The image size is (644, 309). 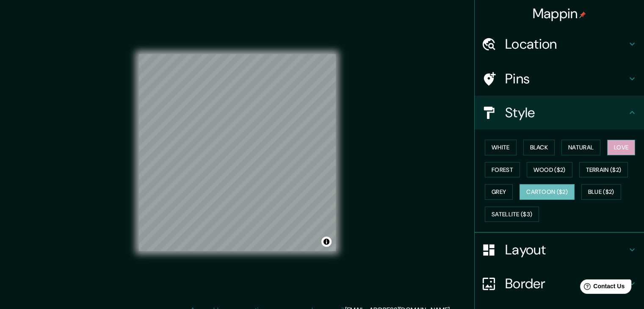 I want to click on div: Border, so click(x=560, y=284).